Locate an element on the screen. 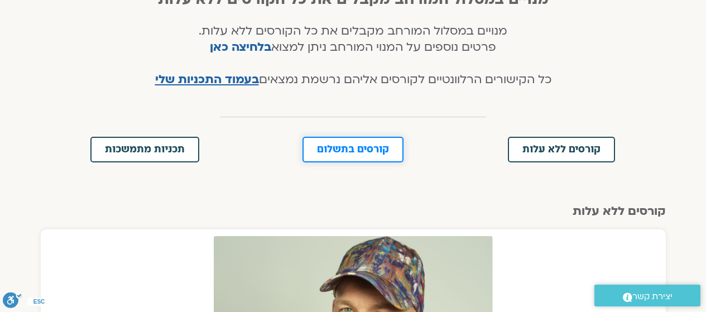 The height and width of the screenshot is (312, 706). span: יצירת קשר is located at coordinates (652, 296).